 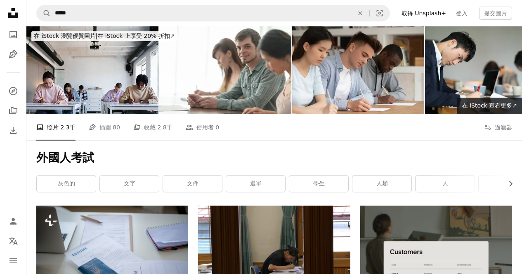 I want to click on font: 在 iStock 瀏覽優質圖片, so click(x=65, y=36).